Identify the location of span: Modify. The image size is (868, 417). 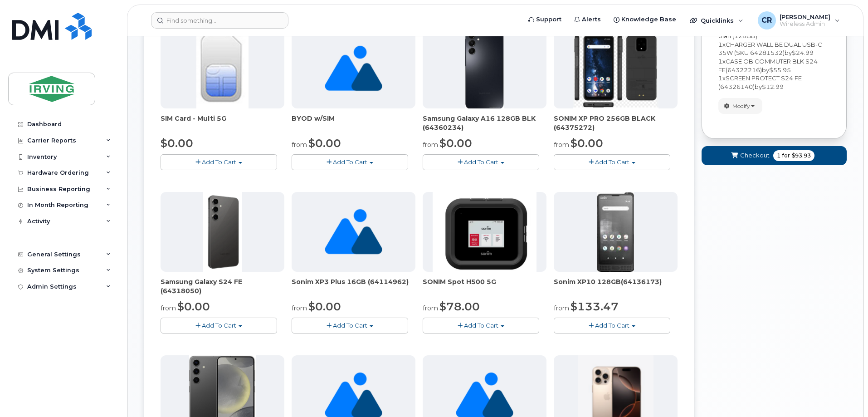
(741, 106).